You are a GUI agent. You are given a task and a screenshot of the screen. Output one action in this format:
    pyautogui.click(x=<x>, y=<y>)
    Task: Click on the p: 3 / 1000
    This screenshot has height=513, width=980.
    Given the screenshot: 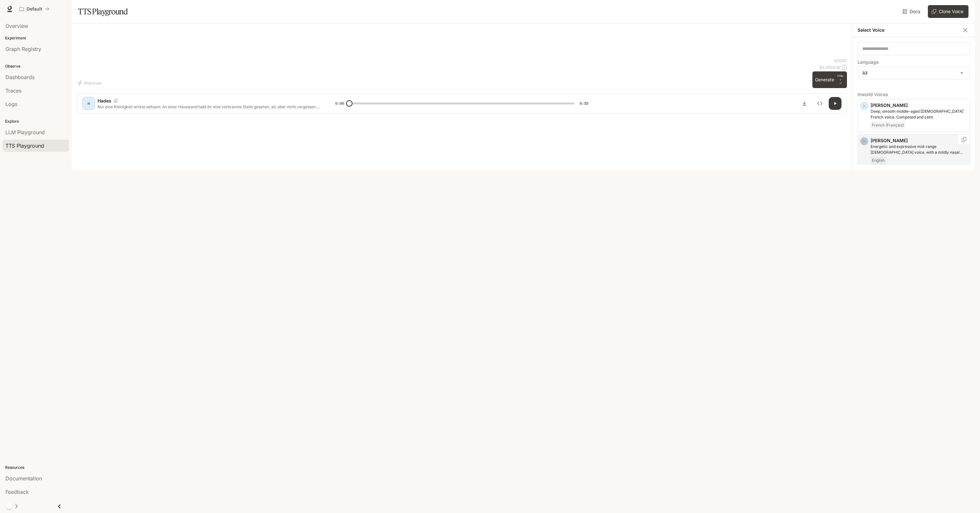 What is the action you would take?
    pyautogui.click(x=841, y=60)
    